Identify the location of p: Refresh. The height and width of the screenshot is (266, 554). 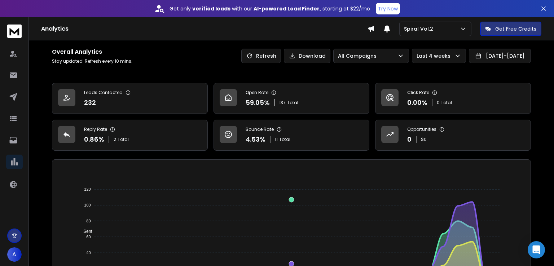
(266, 56).